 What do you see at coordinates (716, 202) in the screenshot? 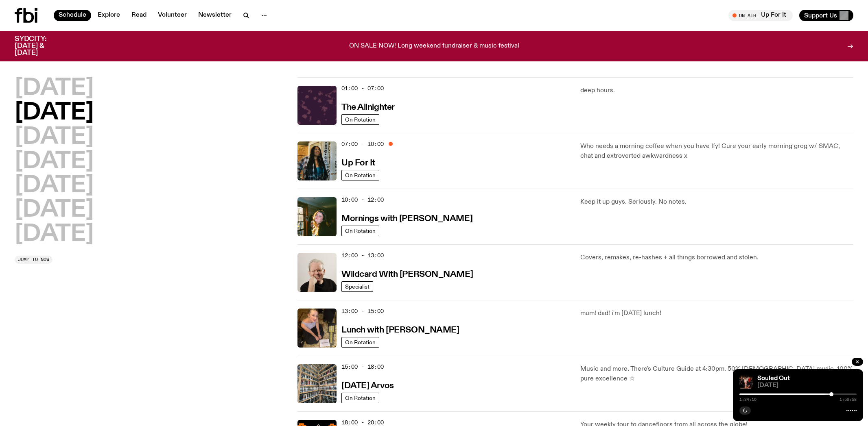
I see `p: Keep it up guys. Seriously. No notes.` at bounding box center [716, 202].